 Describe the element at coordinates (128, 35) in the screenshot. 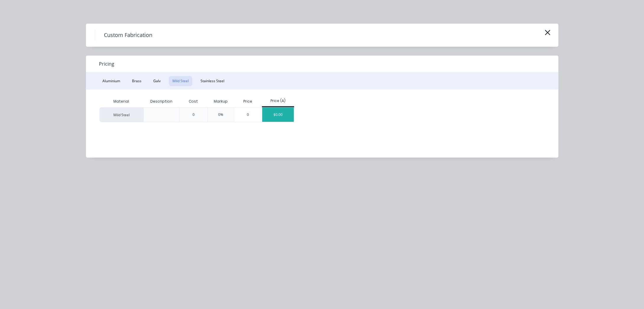

I see `h4: Custom Fabrication` at that location.